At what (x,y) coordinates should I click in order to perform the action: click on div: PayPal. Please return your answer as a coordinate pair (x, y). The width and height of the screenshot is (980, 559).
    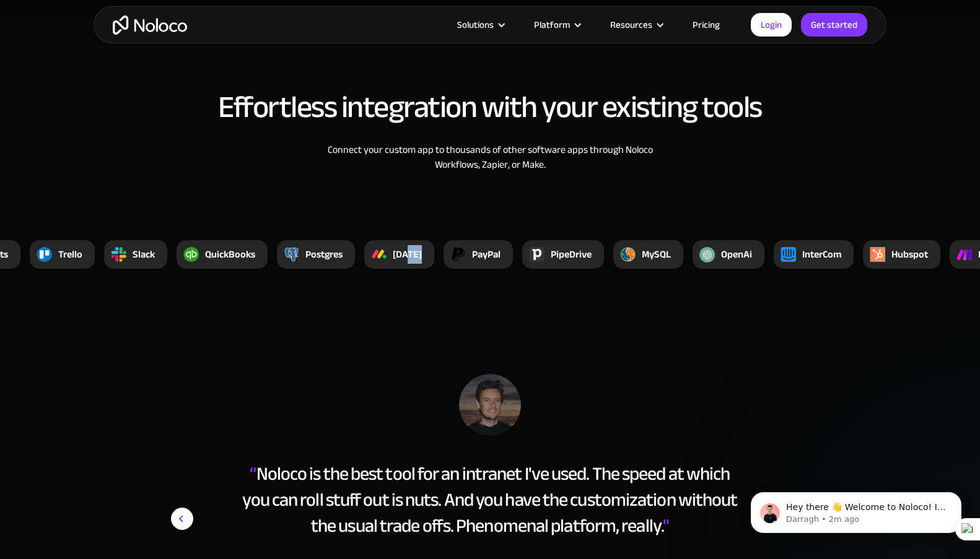
    Looking at the image, I should click on (486, 255).